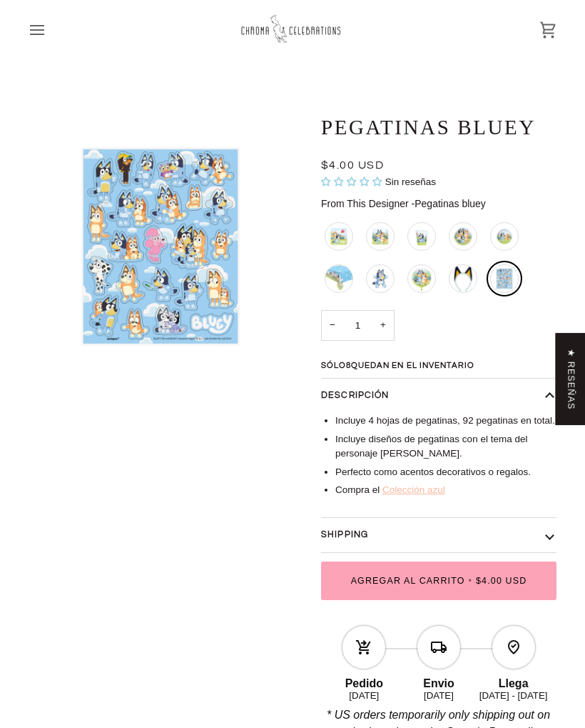  Describe the element at coordinates (446, 421) in the screenshot. I see `li: Incluye 4 hojas de pegatinas, 92 pegatinas en total.` at that location.